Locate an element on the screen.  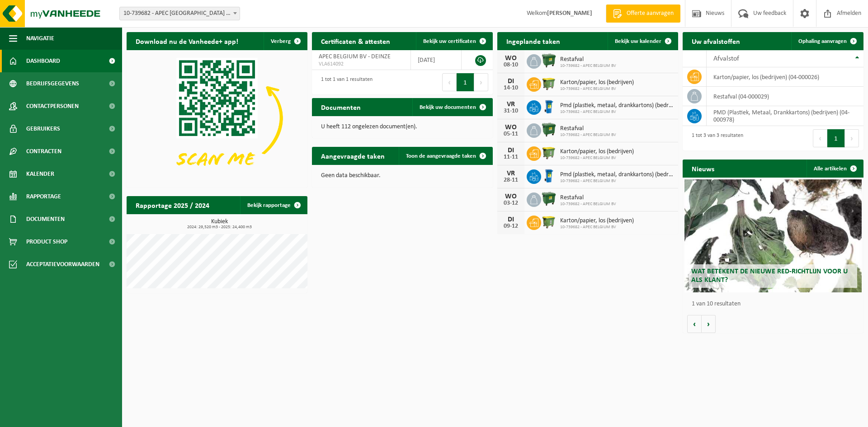
td: PMD (Plastiek, Metaal, Drankkartons) (bedrijven) (04-000978) is located at coordinates (784, 116).